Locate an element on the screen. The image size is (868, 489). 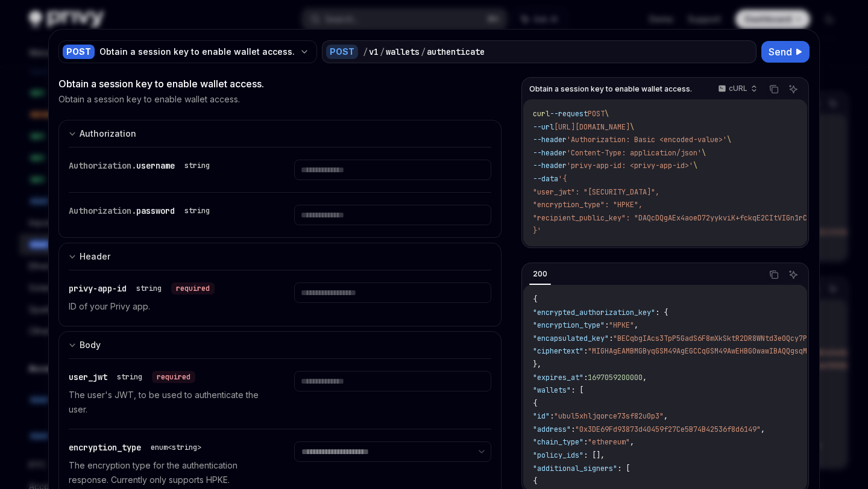
span: "ubul5xhljqorce73sf82u0p3" is located at coordinates (609, 416).